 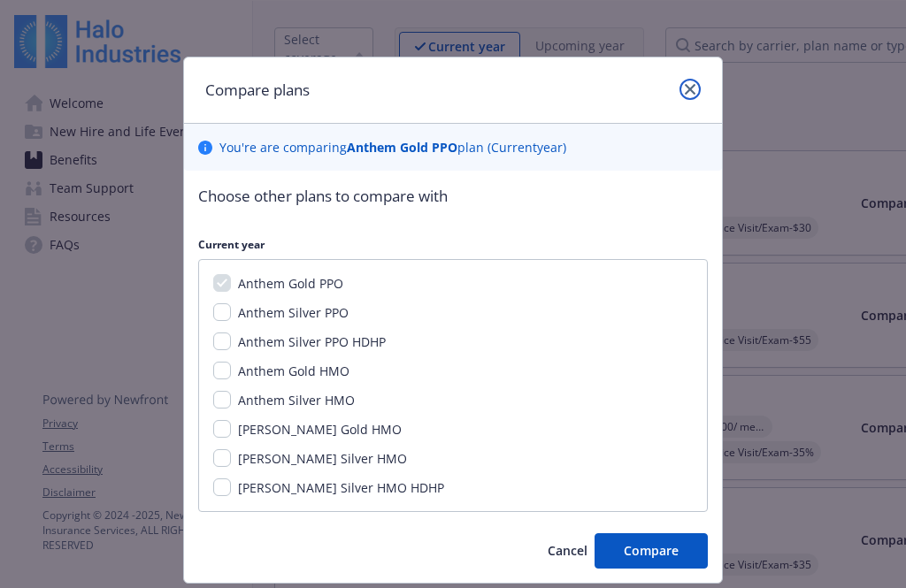 What do you see at coordinates (453, 196) in the screenshot?
I see `p: Choose other plans to compare with` at bounding box center [453, 196].